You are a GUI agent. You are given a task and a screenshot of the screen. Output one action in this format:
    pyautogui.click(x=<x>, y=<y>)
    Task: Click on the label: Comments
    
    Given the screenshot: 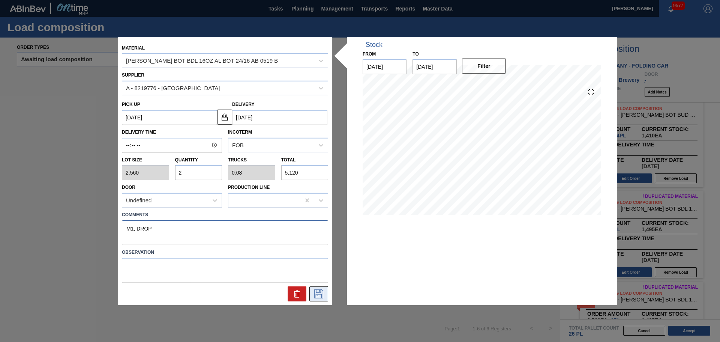 What is the action you would take?
    pyautogui.click(x=225, y=215)
    